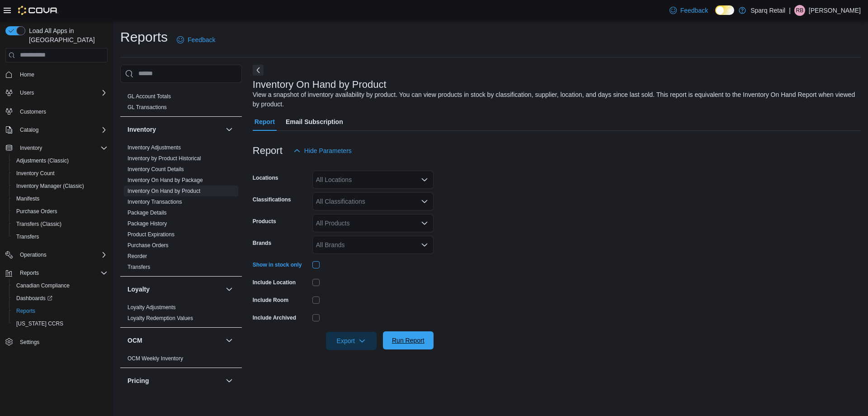  I want to click on span: Package Details, so click(147, 212).